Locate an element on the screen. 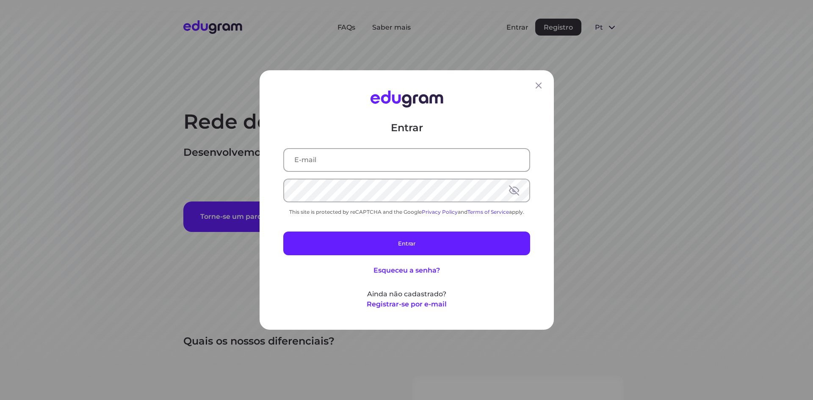 This screenshot has width=813, height=400. button: Entrar is located at coordinates (406, 243).